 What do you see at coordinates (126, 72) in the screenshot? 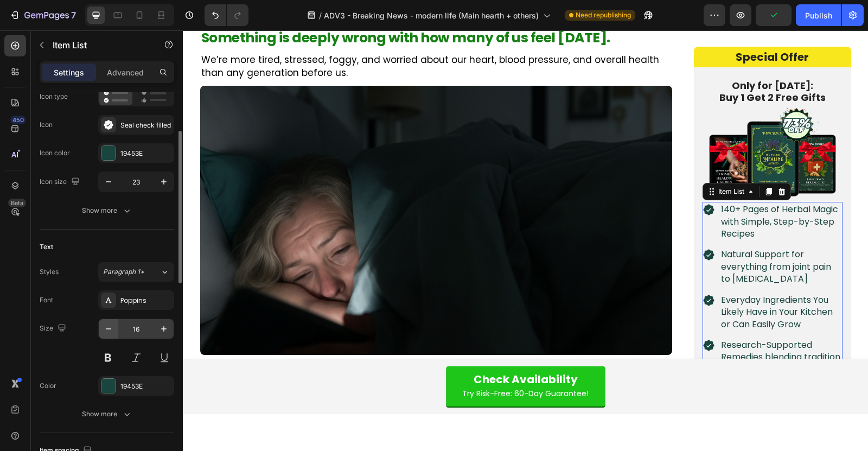
I see `p: Advanced` at bounding box center [126, 72].